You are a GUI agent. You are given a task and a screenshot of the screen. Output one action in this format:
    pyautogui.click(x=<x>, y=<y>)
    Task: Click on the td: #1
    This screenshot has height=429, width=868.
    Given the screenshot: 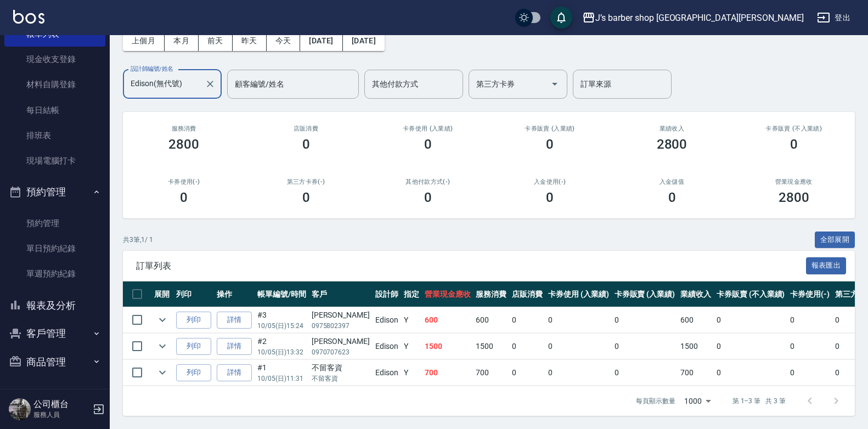 What is the action you would take?
    pyautogui.click(x=282, y=373)
    